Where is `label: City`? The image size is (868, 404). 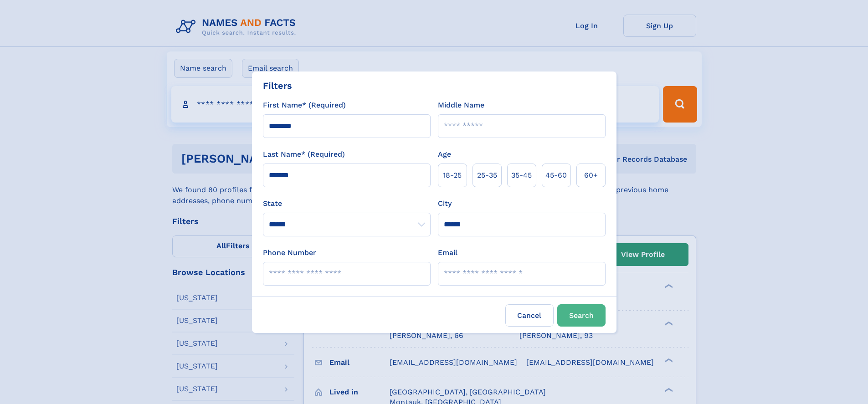 label: City is located at coordinates (445, 203).